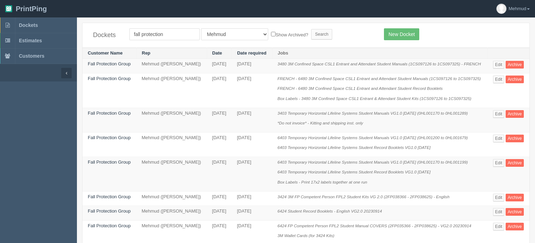 This screenshot has width=535, height=243. Describe the element at coordinates (273, 34) in the screenshot. I see `input: Show Archived?` at that location.